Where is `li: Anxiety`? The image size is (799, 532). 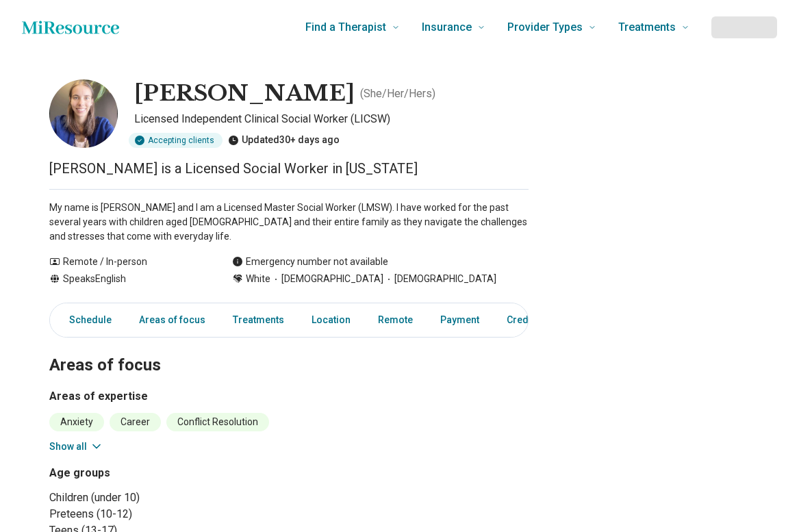
li: Anxiety is located at coordinates (76, 422).